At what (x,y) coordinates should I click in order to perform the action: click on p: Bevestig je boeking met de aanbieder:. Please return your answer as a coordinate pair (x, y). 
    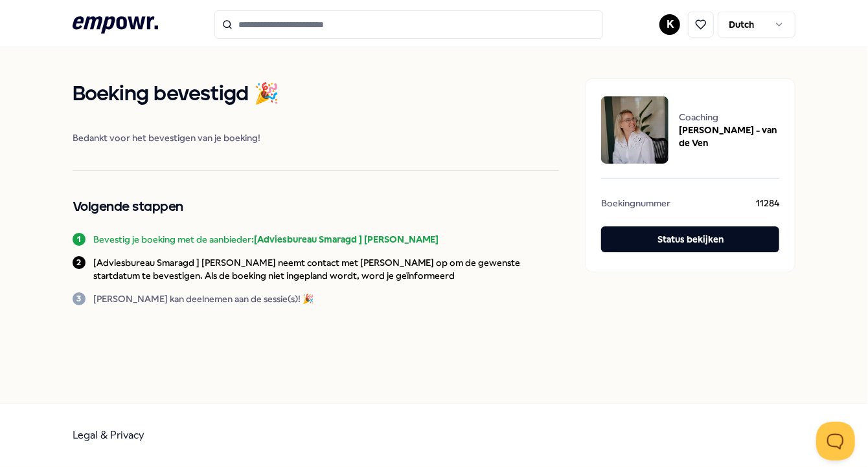
    Looking at the image, I should click on (267, 240).